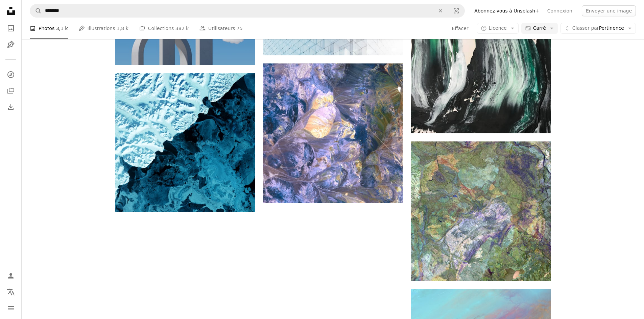 This screenshot has width=644, height=319. Describe the element at coordinates (457, 11) in the screenshot. I see `button: Recherche de visuels` at that location.